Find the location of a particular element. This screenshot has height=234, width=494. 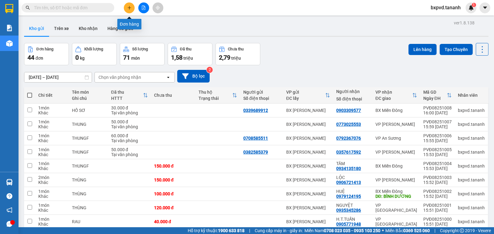

button: Trên xe is located at coordinates (61, 28).